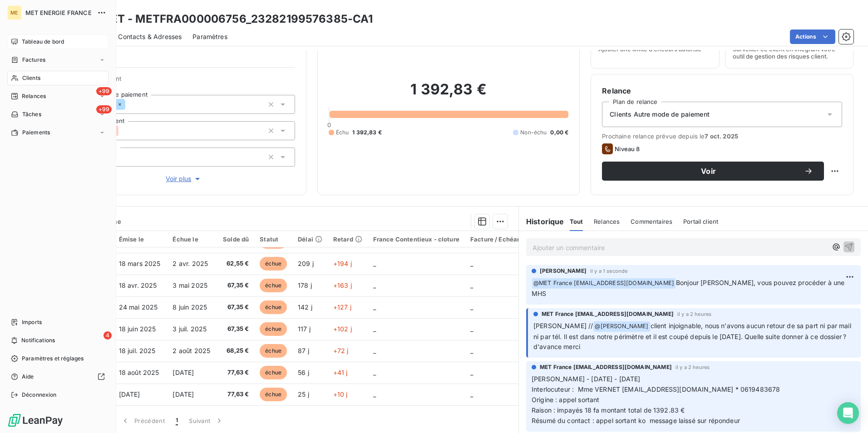  What do you see at coordinates (190, 263) in the screenshot?
I see `span: 2 avr. 2025` at bounding box center [190, 263].